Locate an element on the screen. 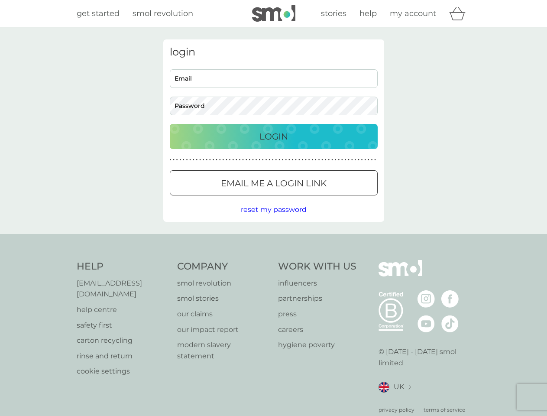  a: help centre is located at coordinates (123, 310).